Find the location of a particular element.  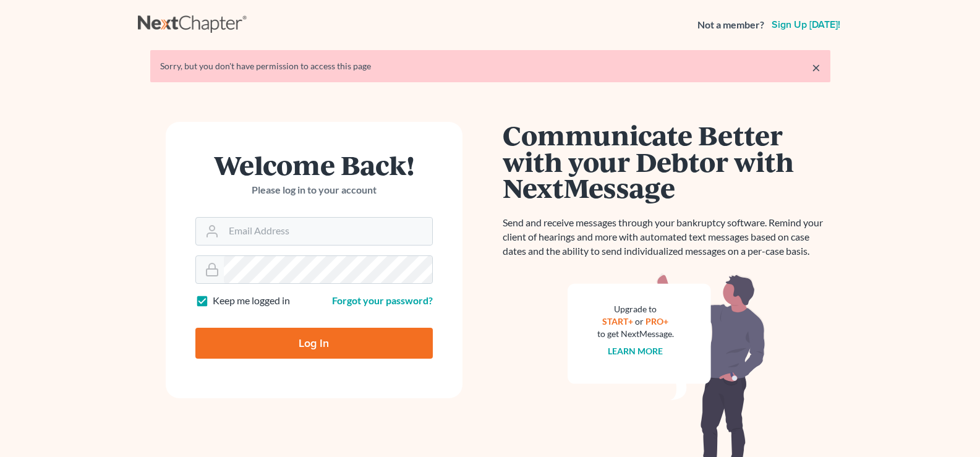

label: Keep me logged in is located at coordinates (251, 301).